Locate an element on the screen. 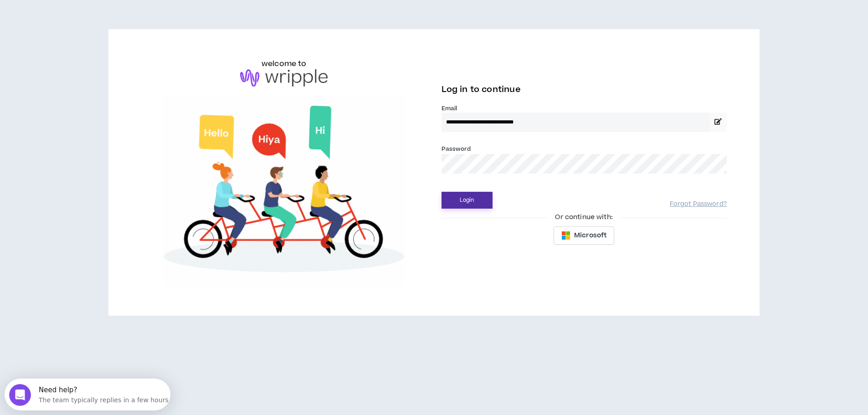 This screenshot has width=868, height=415. label: Email is located at coordinates (584, 109).